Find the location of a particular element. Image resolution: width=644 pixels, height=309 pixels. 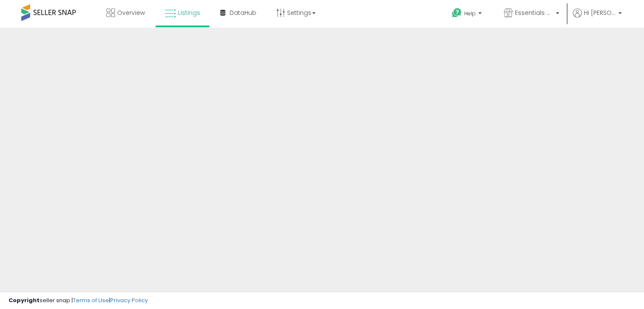

span: Help is located at coordinates (470, 13).